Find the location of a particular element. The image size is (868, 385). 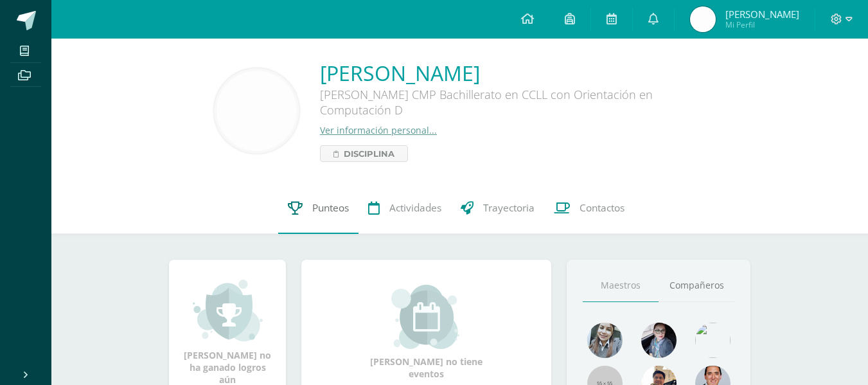

a: Compañeros is located at coordinates (696, 285).